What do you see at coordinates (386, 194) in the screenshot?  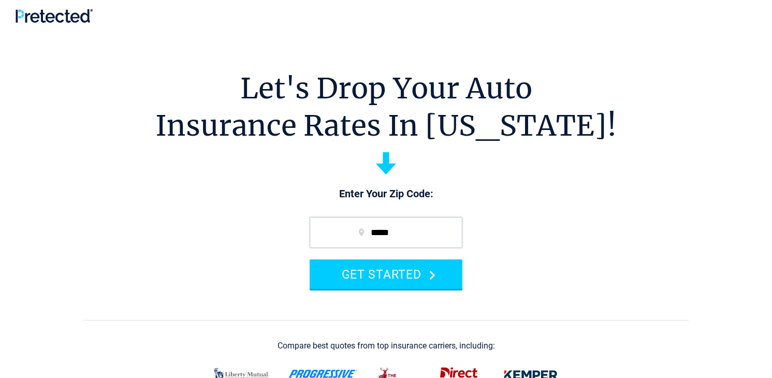 I see `p: Enter Your Zip Code:` at bounding box center [386, 194].